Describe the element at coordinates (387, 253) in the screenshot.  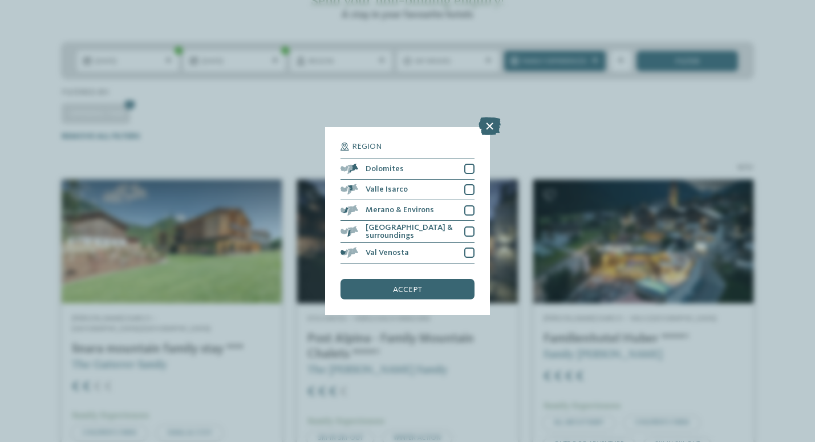
I see `span: Val Venosta` at that location.